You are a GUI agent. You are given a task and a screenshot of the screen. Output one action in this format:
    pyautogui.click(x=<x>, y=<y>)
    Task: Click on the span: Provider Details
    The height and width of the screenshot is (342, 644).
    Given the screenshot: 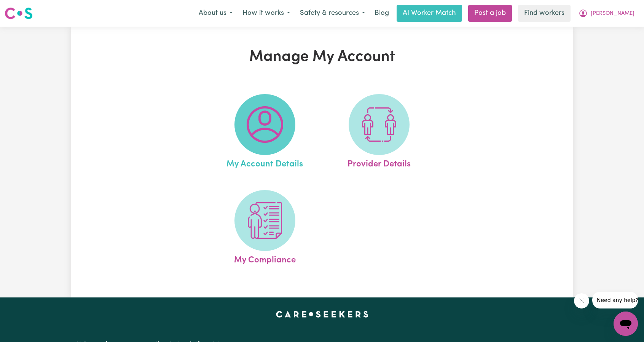 What is the action you would take?
    pyautogui.click(x=379, y=163)
    